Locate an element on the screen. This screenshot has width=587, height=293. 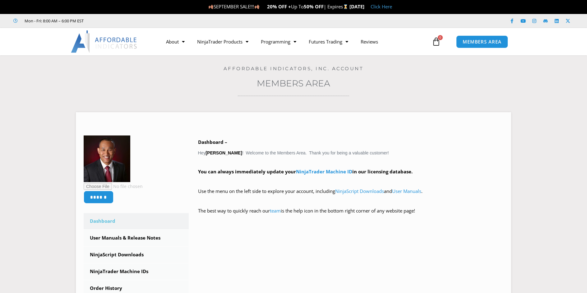
span: MEMBERS AREA is located at coordinates (482, 42).